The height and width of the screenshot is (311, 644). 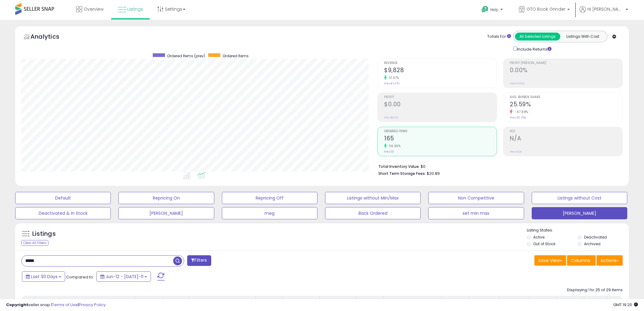 What do you see at coordinates (476, 213) in the screenshot?
I see `button: set min max` at bounding box center [476, 213].